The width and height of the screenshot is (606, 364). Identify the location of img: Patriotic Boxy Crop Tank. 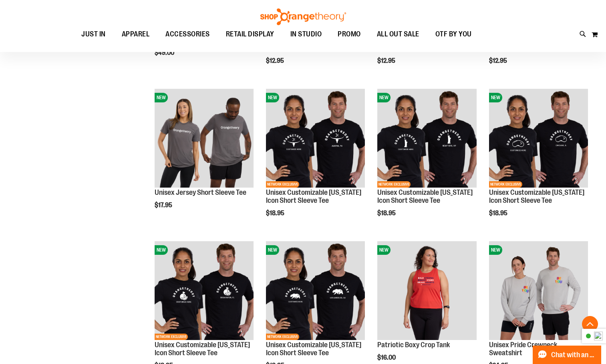
(426, 290).